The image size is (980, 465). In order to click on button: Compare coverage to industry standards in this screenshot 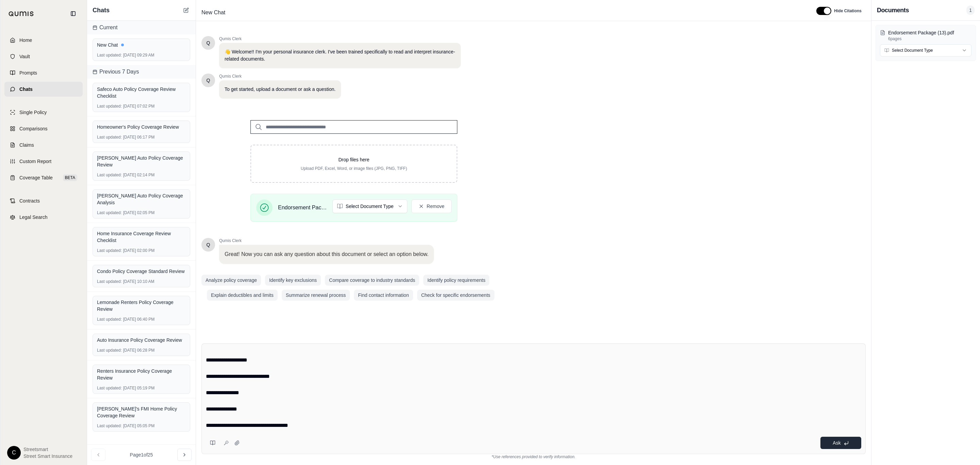, I will do `click(372, 280)`.